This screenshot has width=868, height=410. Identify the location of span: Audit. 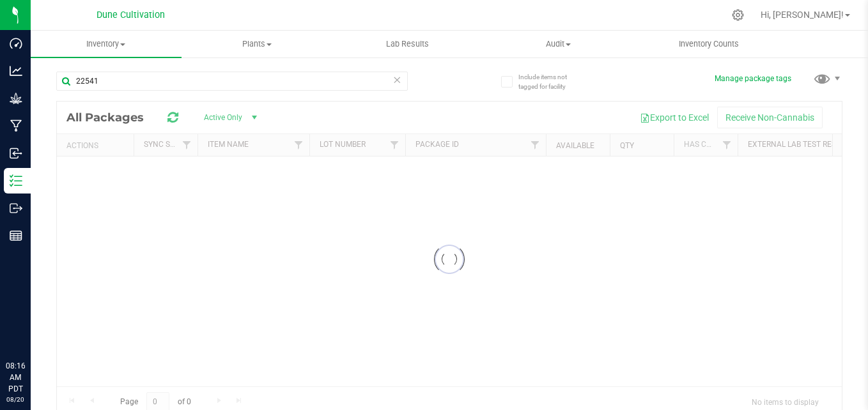
(558, 44).